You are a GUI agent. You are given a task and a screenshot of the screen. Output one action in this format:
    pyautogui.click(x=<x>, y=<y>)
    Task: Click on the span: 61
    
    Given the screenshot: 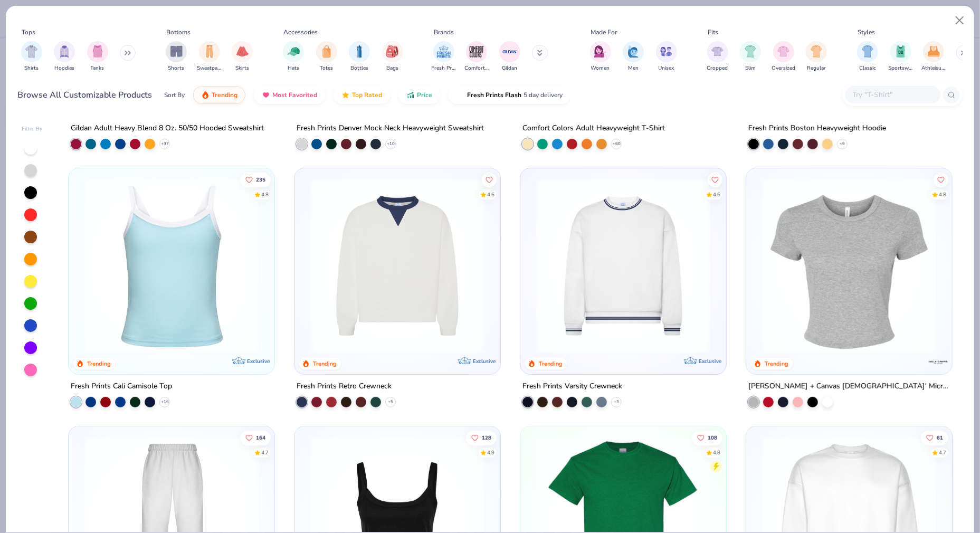 What is the action you would take?
    pyautogui.click(x=939, y=438)
    